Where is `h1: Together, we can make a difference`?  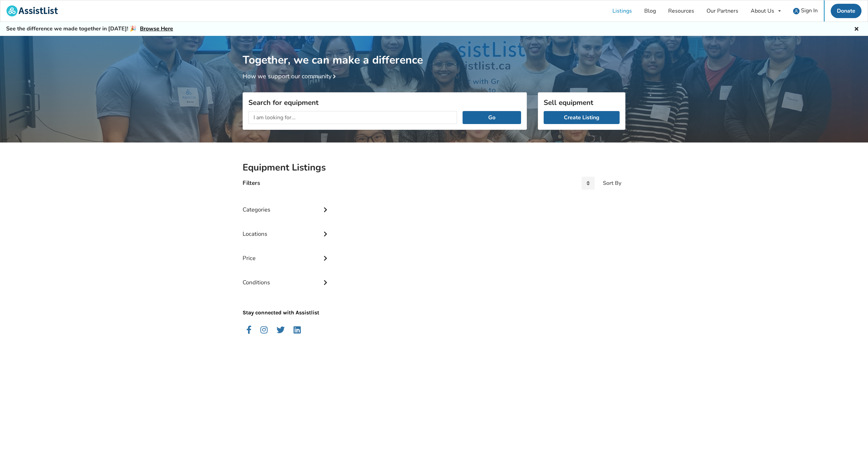
h1: Together, we can make a difference is located at coordinates (434, 51).